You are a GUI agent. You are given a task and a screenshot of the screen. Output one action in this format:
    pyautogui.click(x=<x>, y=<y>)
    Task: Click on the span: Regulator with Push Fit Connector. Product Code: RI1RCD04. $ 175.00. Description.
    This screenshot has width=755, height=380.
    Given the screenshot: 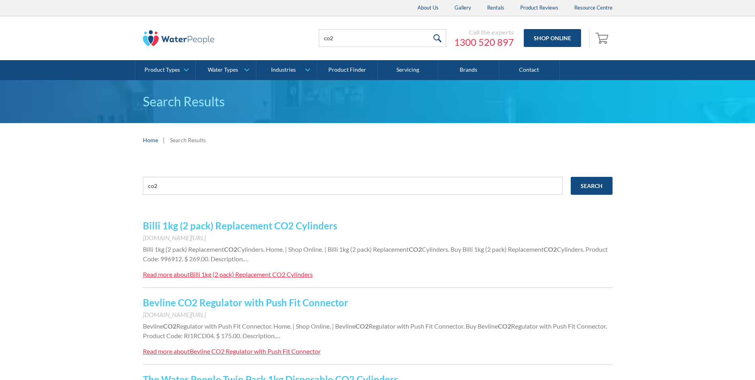 What is the action you would take?
    pyautogui.click(x=375, y=330)
    